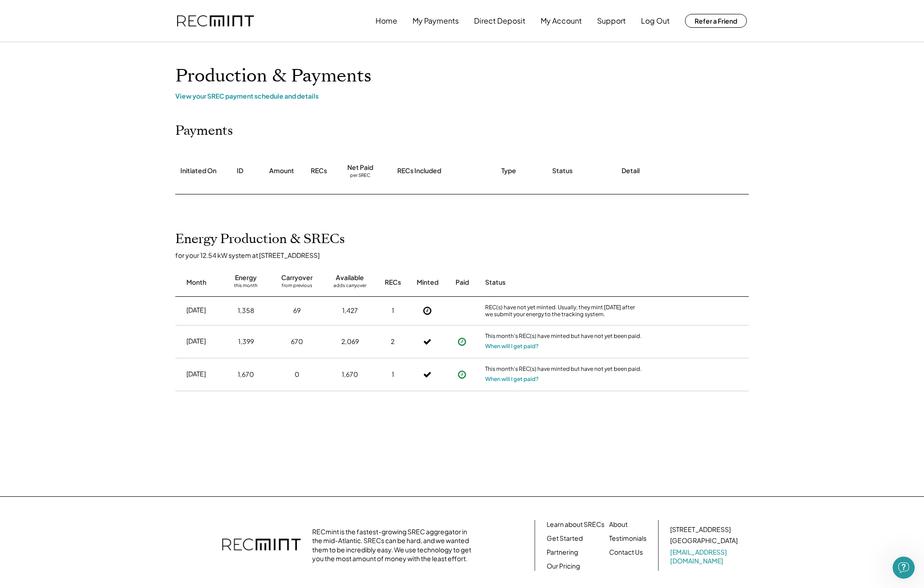 Image resolution: width=924 pixels, height=588 pixels. Describe the element at coordinates (246, 278) in the screenshot. I see `div: Energy` at that location.